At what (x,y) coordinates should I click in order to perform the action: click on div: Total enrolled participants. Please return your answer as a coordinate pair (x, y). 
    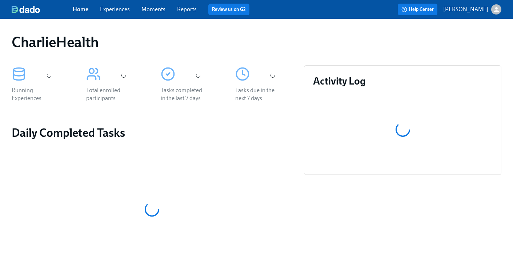
    Looking at the image, I should click on (109, 94).